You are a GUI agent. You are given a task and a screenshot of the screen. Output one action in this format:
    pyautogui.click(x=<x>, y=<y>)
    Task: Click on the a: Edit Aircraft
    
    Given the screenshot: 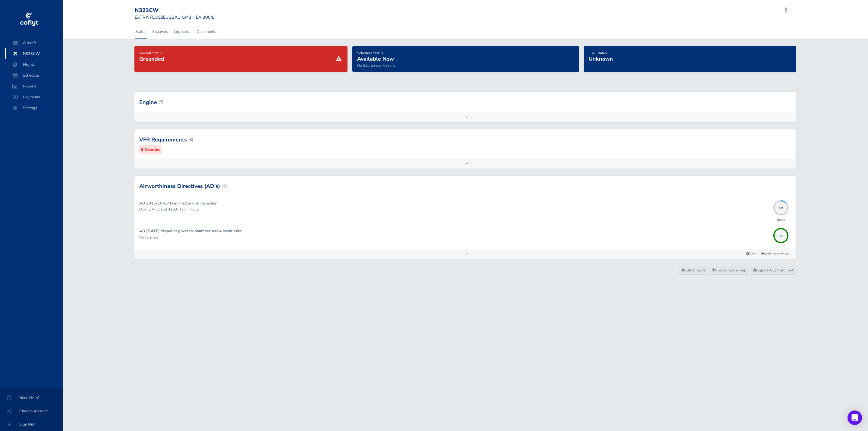 What is the action you would take?
    pyautogui.click(x=693, y=271)
    